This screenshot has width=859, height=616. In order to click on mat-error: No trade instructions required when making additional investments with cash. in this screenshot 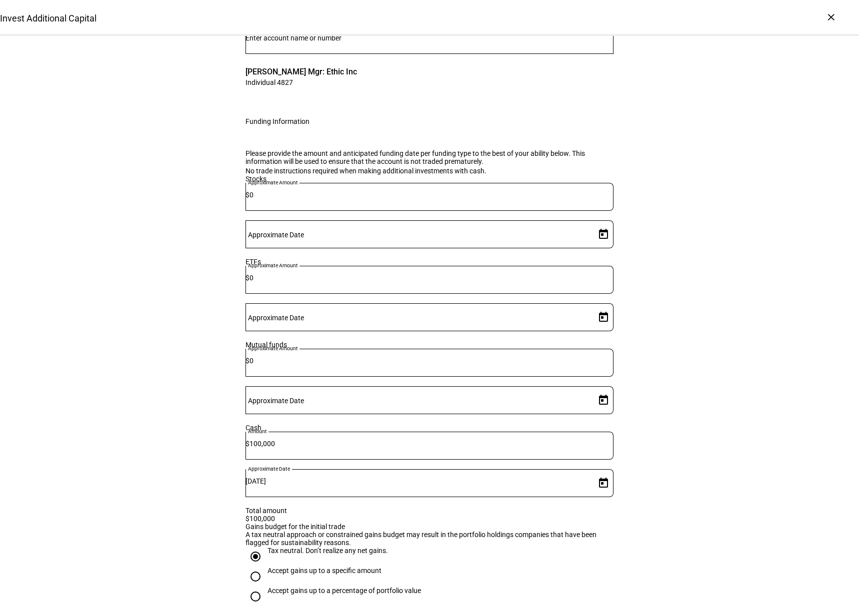, I will do `click(430, 170)`.